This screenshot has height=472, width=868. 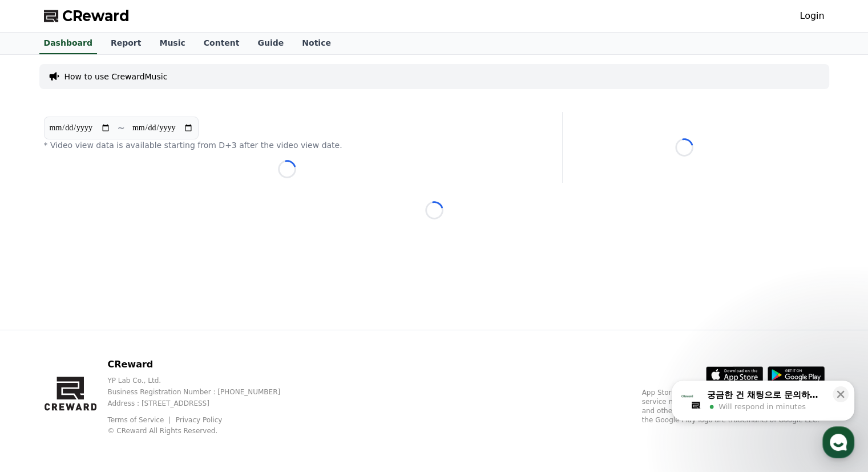 What do you see at coordinates (126, 43) in the screenshot?
I see `a: Report` at bounding box center [126, 43].